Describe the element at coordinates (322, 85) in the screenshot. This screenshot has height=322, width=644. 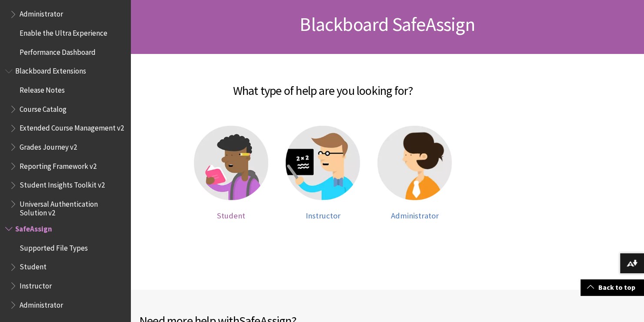
I see `h2: What type of help are you looking for?` at that location.